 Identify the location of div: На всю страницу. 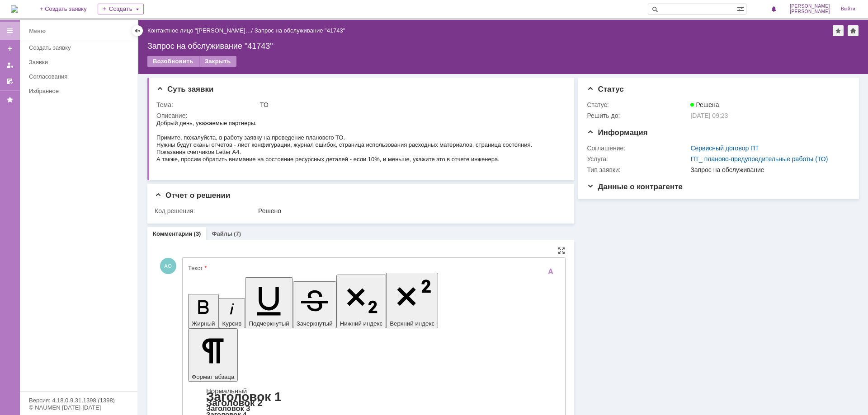
(562, 251).